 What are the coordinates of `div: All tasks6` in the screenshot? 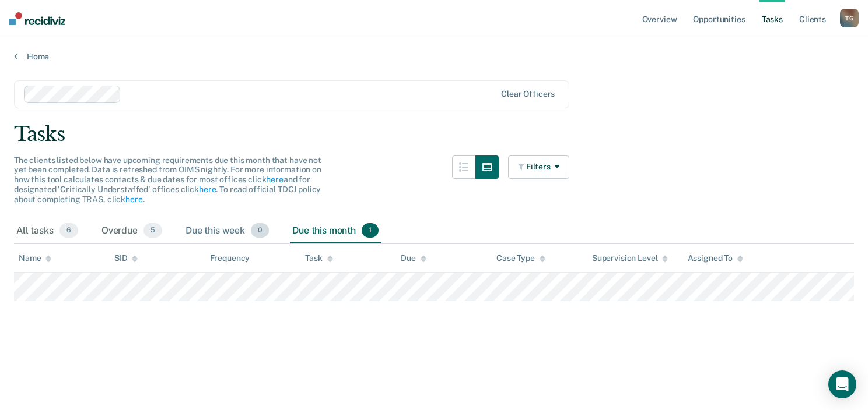 It's located at (47, 231).